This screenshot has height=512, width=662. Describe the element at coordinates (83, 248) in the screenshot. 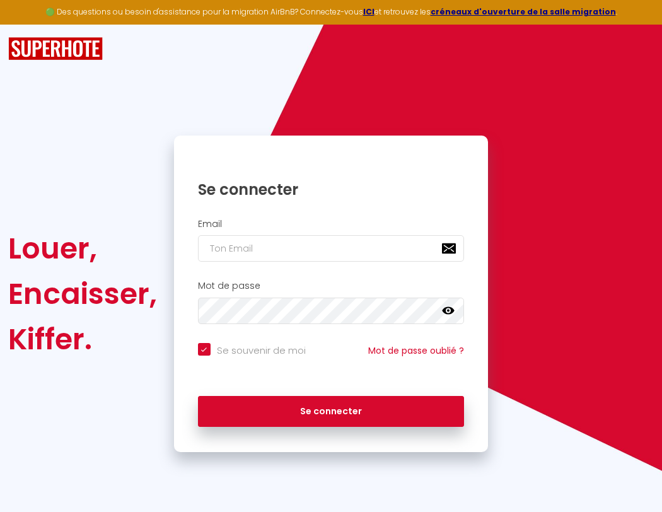

I see `div: Louer,` at that location.